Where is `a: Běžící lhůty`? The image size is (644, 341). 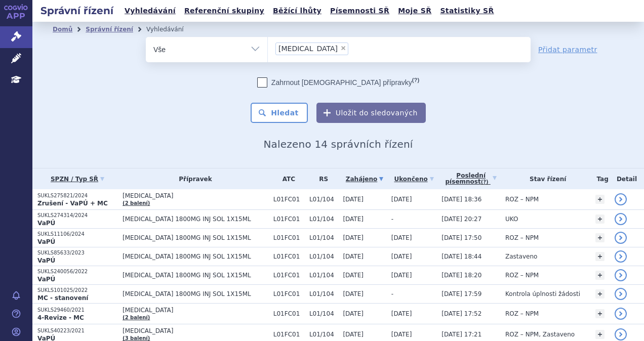 a: Běžící lhůty is located at coordinates (297, 11).